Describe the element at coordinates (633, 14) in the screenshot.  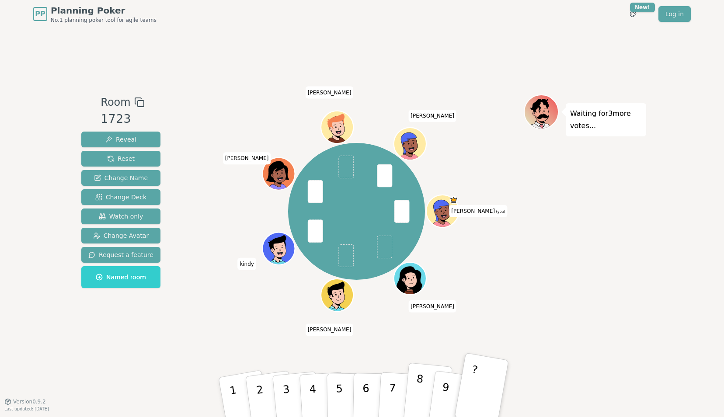
I see `button: New!` at that location.